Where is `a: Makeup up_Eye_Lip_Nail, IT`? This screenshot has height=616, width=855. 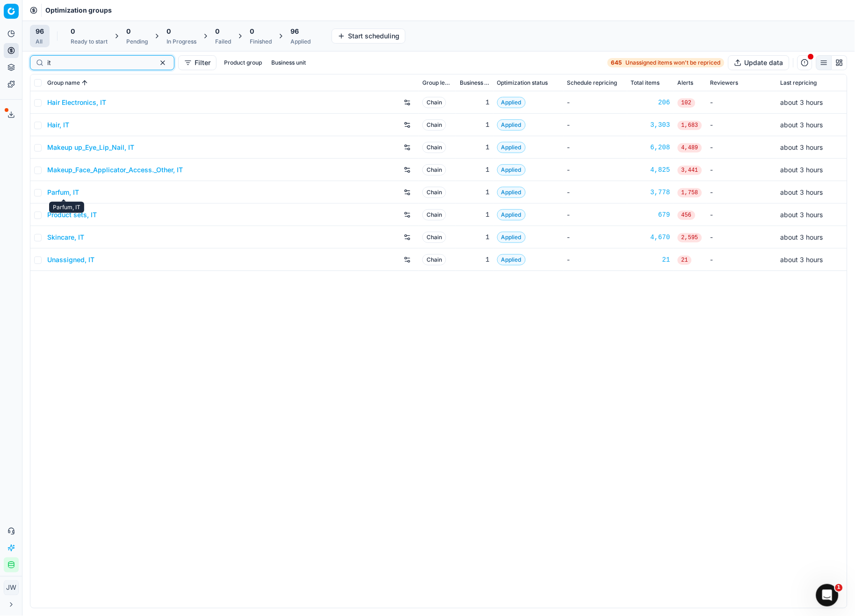 a: Makeup up_Eye_Lip_Nail, IT is located at coordinates (91, 148).